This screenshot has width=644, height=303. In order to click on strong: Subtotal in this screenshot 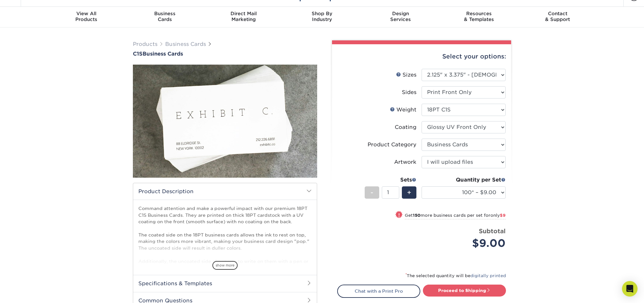, I will do `click(492, 231)`.